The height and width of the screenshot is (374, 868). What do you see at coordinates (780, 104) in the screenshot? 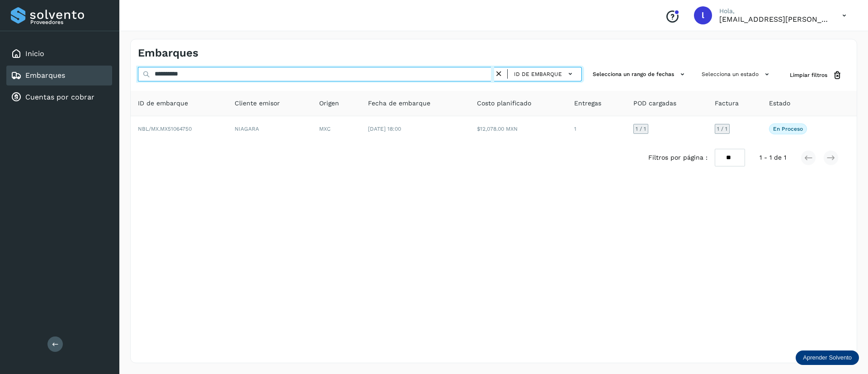
I see `span: Estado` at bounding box center [780, 104].